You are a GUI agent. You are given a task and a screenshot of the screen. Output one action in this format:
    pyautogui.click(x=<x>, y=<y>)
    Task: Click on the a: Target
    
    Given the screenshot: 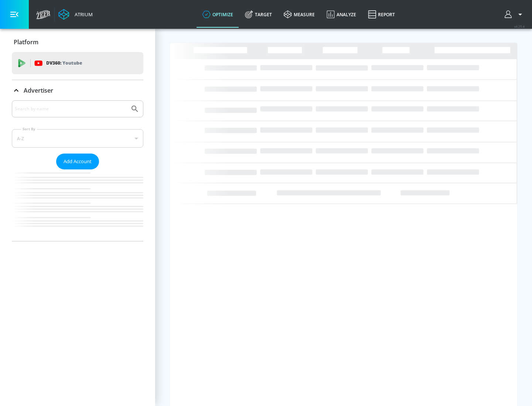 What is the action you would take?
    pyautogui.click(x=258, y=14)
    